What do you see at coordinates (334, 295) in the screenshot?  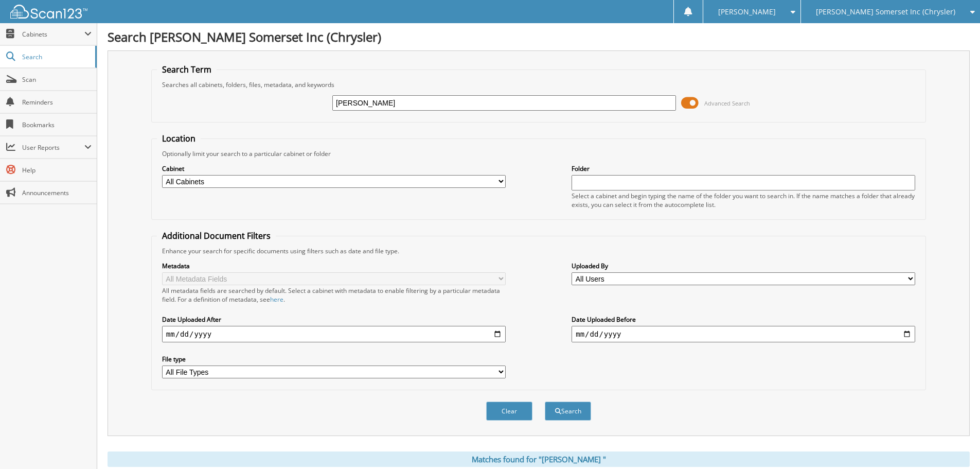 I see `div: All metadata fields are searched by default. Select a cabinet with metadata to enable filtering b...` at bounding box center [334, 295].